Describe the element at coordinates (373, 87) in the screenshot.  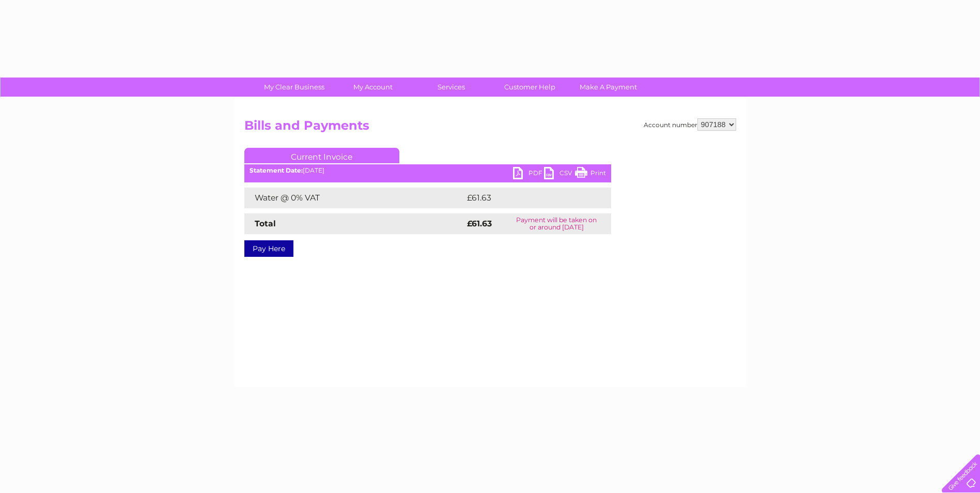
I see `a: My Account` at that location.